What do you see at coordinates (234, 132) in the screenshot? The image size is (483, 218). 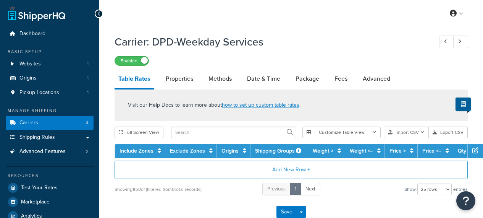 I see `input: Search` at bounding box center [234, 132].